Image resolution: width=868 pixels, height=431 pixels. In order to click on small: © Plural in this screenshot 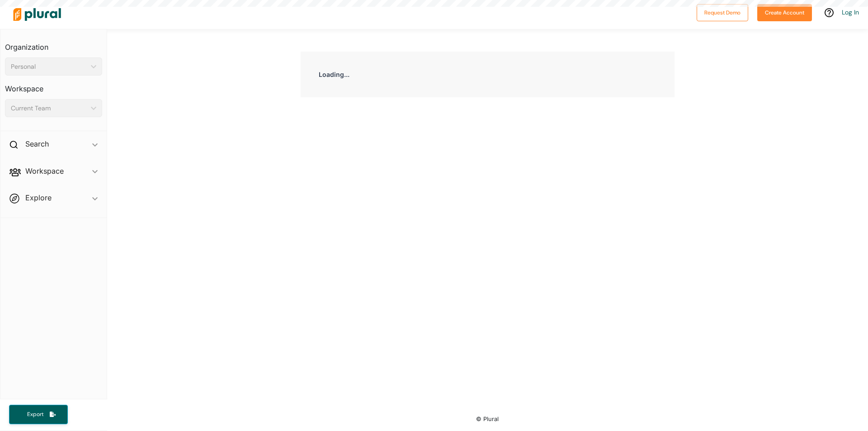, I will do `click(488, 419)`.